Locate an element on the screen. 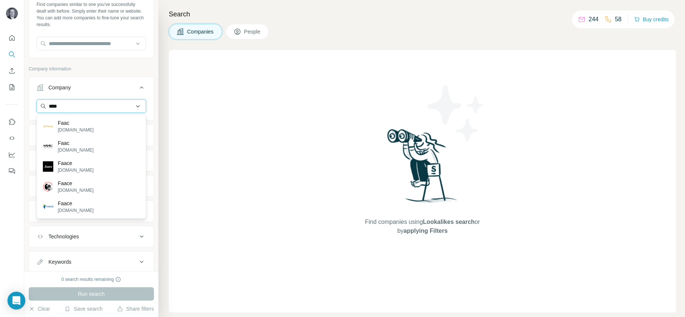 This screenshot has height=317, width=685. button: Industry is located at coordinates (91, 135).